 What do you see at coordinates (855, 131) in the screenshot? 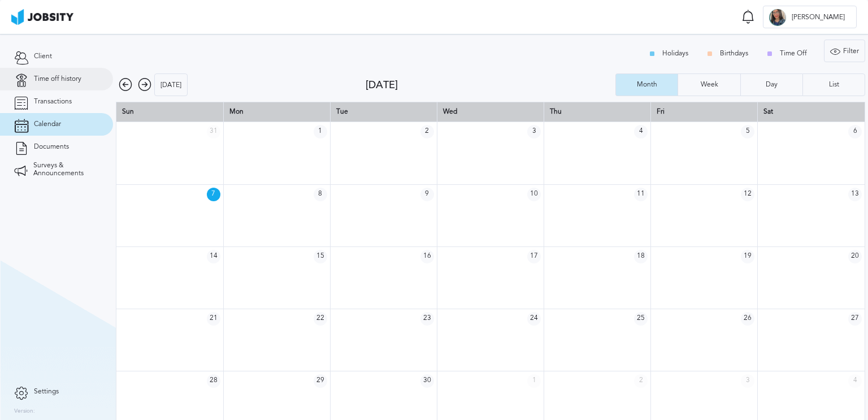
I see `span: 6` at bounding box center [855, 131].